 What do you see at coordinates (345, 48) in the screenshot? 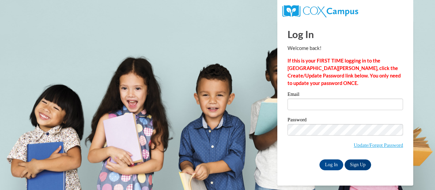
I see `p: Welcome back!` at bounding box center [345, 48].